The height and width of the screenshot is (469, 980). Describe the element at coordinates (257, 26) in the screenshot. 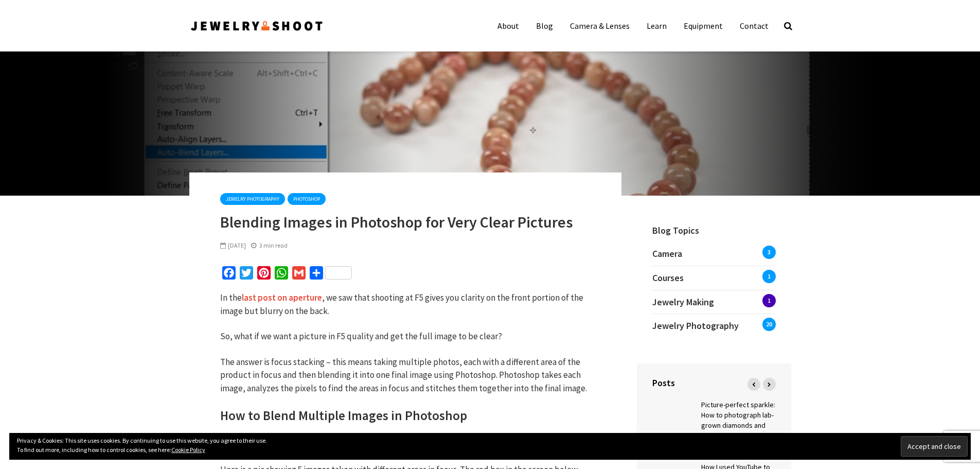

I see `img: Jewelry Photographer Bay Area - San Francisco | Nationwide via Mail` at that location.